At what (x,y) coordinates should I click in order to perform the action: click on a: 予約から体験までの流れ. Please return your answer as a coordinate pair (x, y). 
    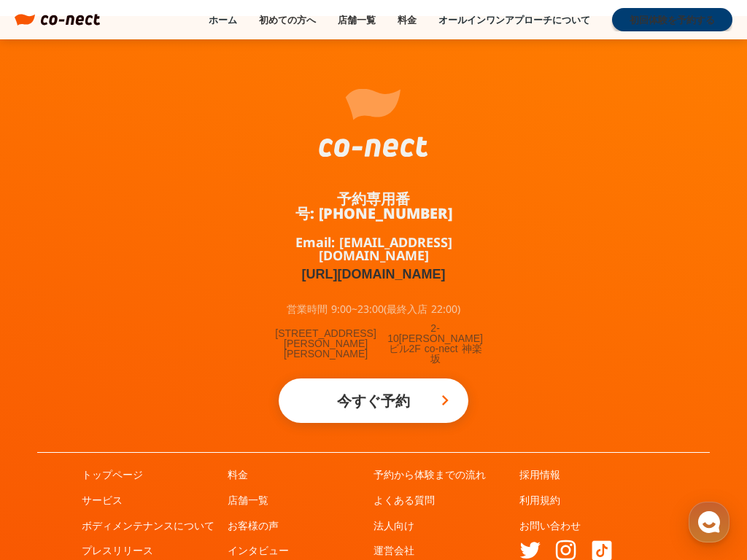
    Looking at the image, I should click on (429, 475).